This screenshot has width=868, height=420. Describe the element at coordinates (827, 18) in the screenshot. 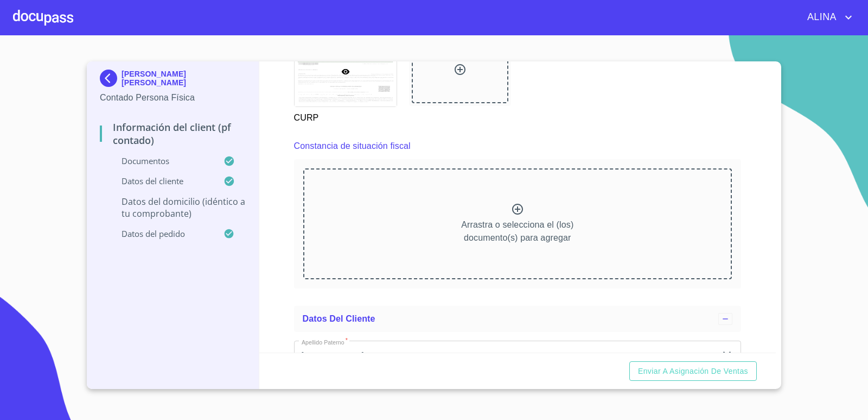

I see `button: account of current user` at that location.